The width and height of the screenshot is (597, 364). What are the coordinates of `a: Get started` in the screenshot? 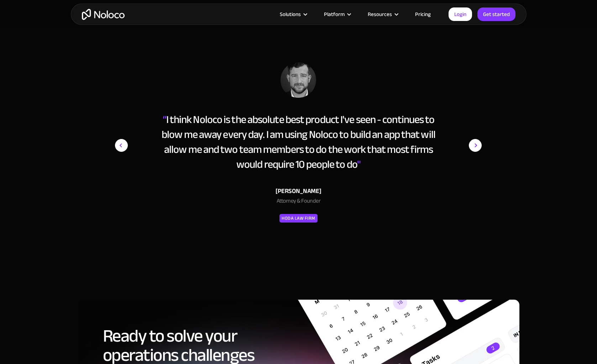 It's located at (496, 14).